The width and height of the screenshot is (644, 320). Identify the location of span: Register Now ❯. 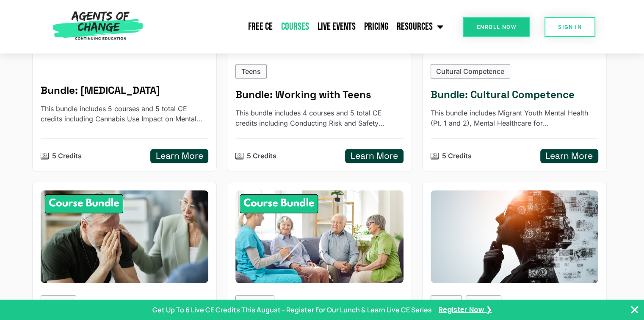
(465, 310).